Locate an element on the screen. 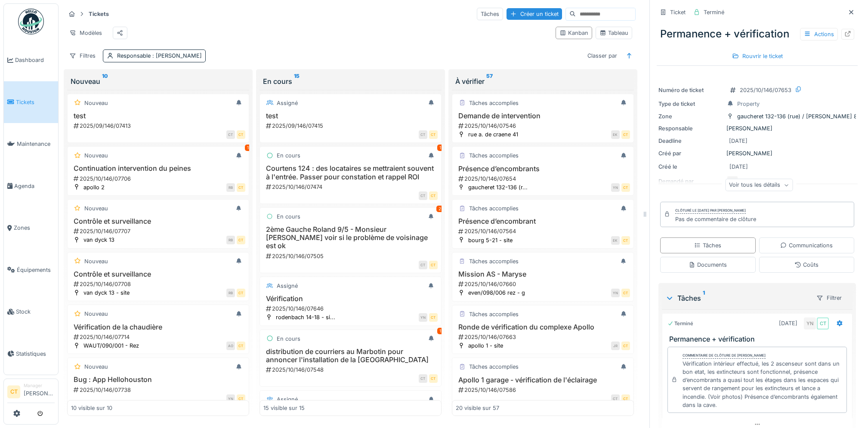  span: Agenda is located at coordinates (34, 186).